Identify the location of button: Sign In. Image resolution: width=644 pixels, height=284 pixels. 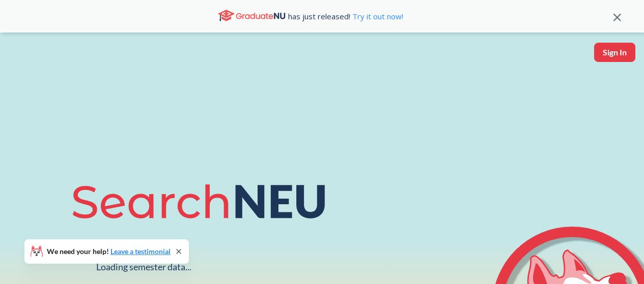
(615, 53).